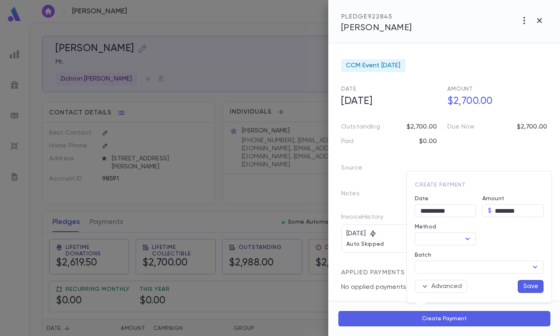 The width and height of the screenshot is (560, 336). I want to click on label: Amount, so click(493, 198).